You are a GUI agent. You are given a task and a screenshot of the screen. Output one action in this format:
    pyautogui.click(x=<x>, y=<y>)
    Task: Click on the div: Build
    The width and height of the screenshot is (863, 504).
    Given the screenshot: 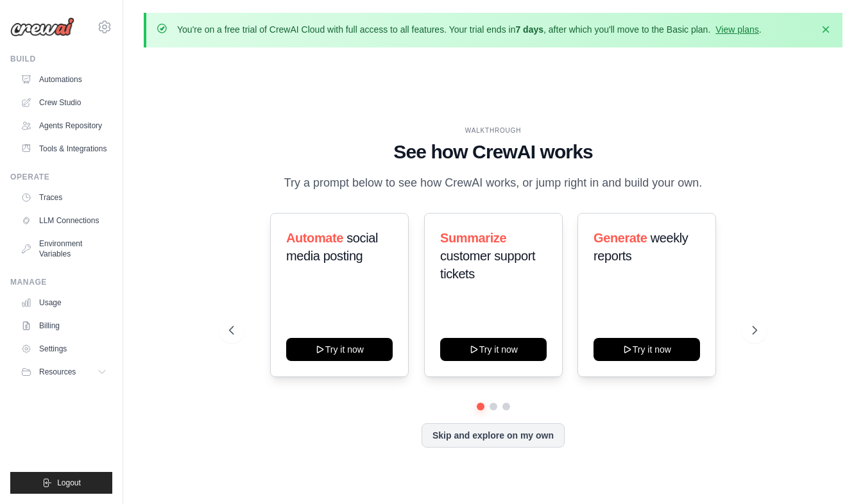 What is the action you would take?
    pyautogui.click(x=61, y=59)
    